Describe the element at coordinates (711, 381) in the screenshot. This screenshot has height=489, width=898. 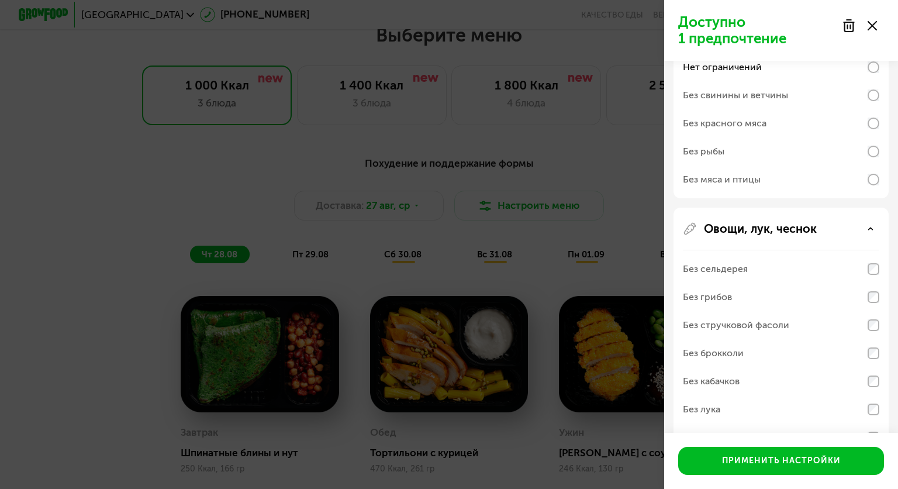
I see `div: Без кабачков` at that location.